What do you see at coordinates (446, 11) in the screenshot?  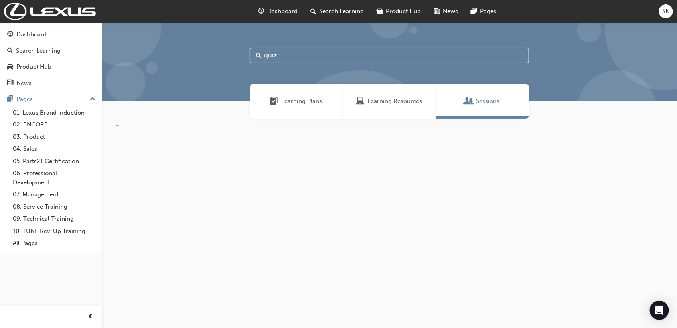 I see `a: news-iconNews` at bounding box center [446, 11].